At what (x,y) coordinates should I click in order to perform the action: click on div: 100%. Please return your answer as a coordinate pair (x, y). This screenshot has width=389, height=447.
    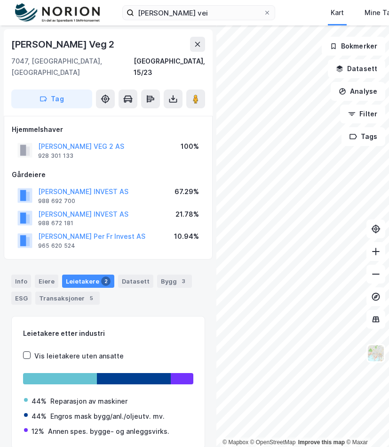
    Looking at the image, I should click on (190, 146).